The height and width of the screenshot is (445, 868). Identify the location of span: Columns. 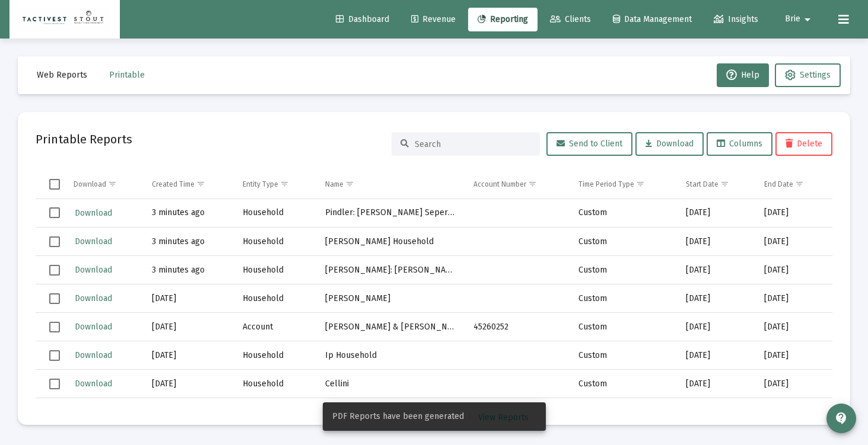
(739, 144).